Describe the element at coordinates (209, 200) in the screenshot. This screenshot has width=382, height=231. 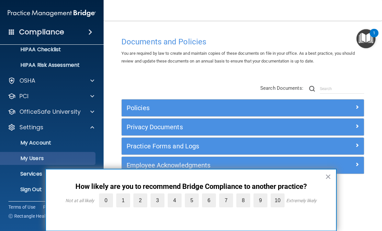
I see `label: 6` at that location.